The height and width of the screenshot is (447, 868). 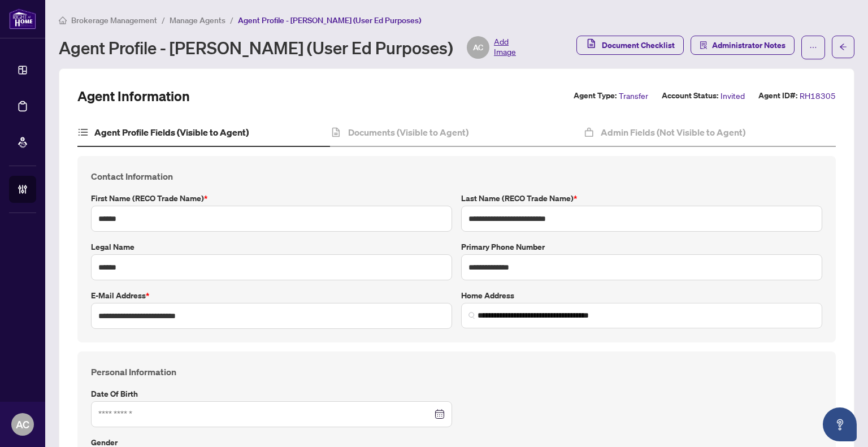 What do you see at coordinates (472, 315) in the screenshot?
I see `img: search_icon` at bounding box center [472, 315].